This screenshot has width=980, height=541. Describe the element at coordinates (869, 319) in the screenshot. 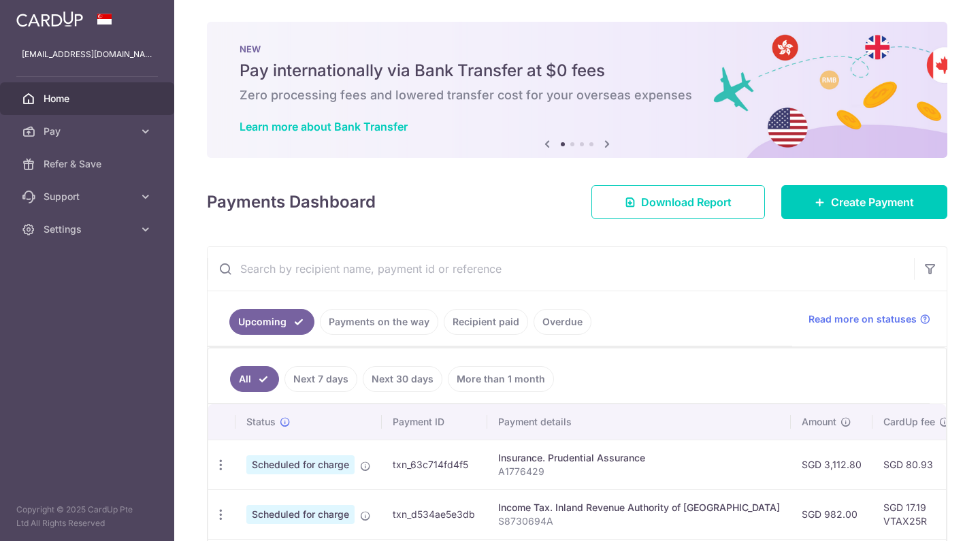

I see `a: Read more on statuses` at that location.